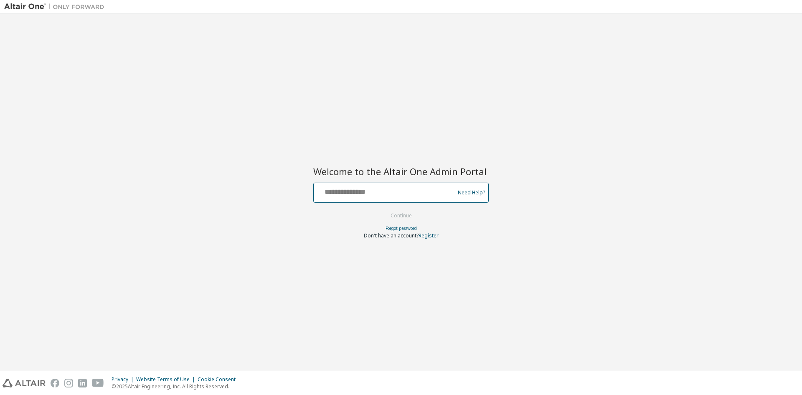 Image resolution: width=802 pixels, height=395 pixels. I want to click on a: Register, so click(429, 235).